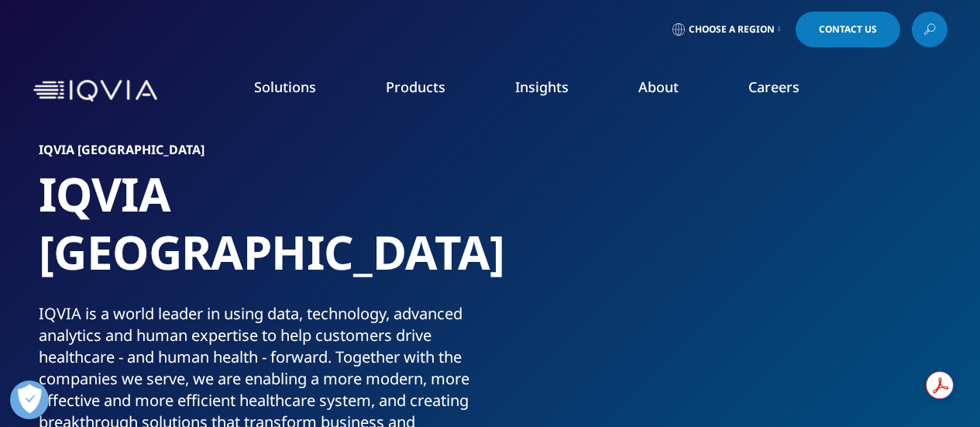 The width and height of the screenshot is (980, 427). I want to click on span: Choose a Region, so click(731, 29).